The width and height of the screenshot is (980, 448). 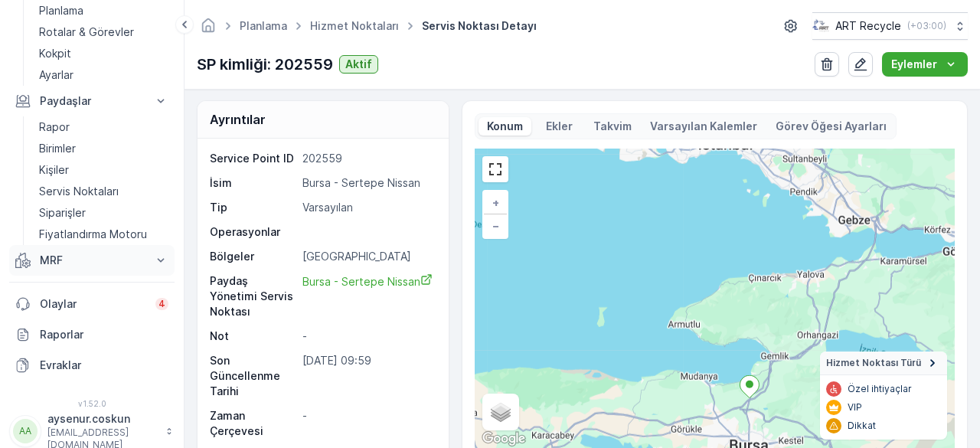 What do you see at coordinates (103, 191) in the screenshot?
I see `a: Servis Noktaları` at bounding box center [103, 191].